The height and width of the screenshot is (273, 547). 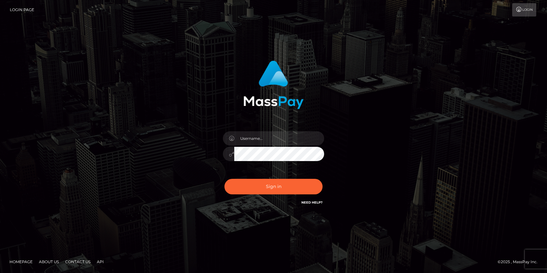 I want to click on a: Contact Us, so click(x=78, y=261).